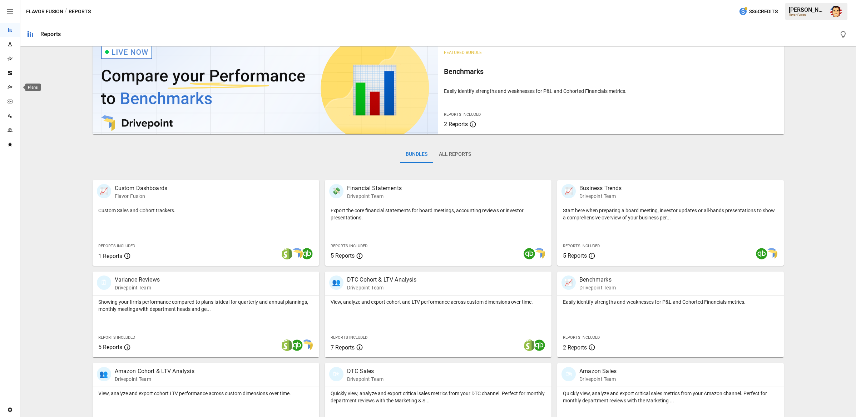 The height and width of the screenshot is (417, 856). What do you see at coordinates (110, 256) in the screenshot?
I see `span: 1 Reports` at bounding box center [110, 256].